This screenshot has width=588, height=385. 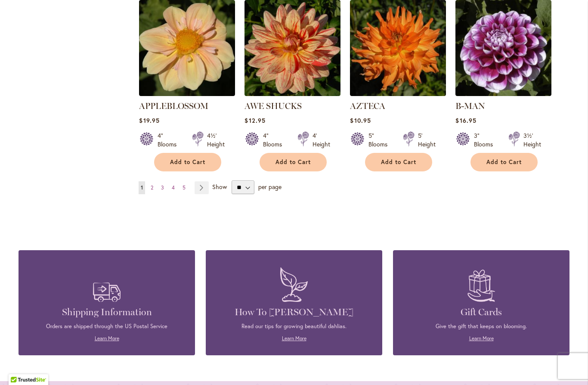 I want to click on h4: Gift Cards, so click(x=481, y=312).